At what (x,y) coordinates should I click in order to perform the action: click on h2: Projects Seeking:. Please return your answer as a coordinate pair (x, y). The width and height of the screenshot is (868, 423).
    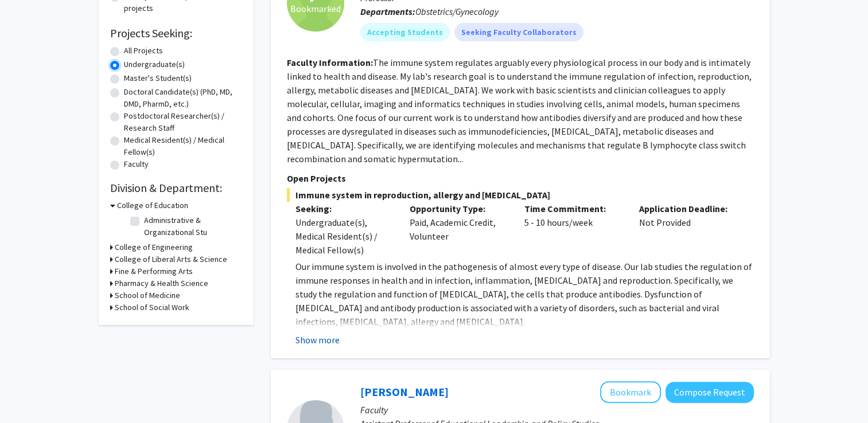
    Looking at the image, I should click on (176, 34).